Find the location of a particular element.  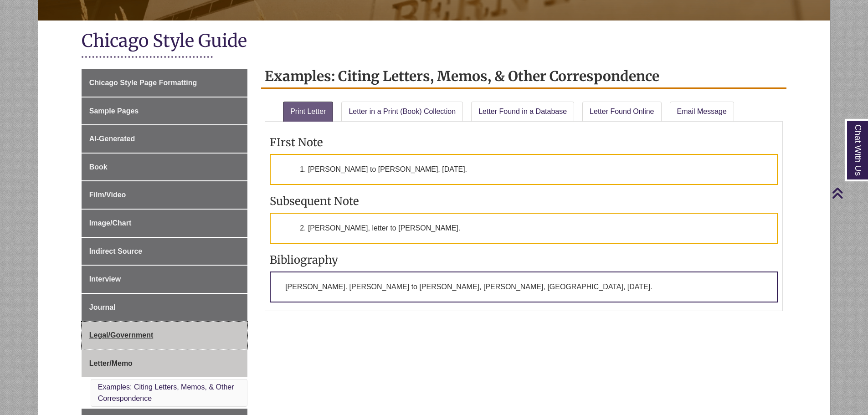

span: Sample Pages is located at coordinates (114, 111).